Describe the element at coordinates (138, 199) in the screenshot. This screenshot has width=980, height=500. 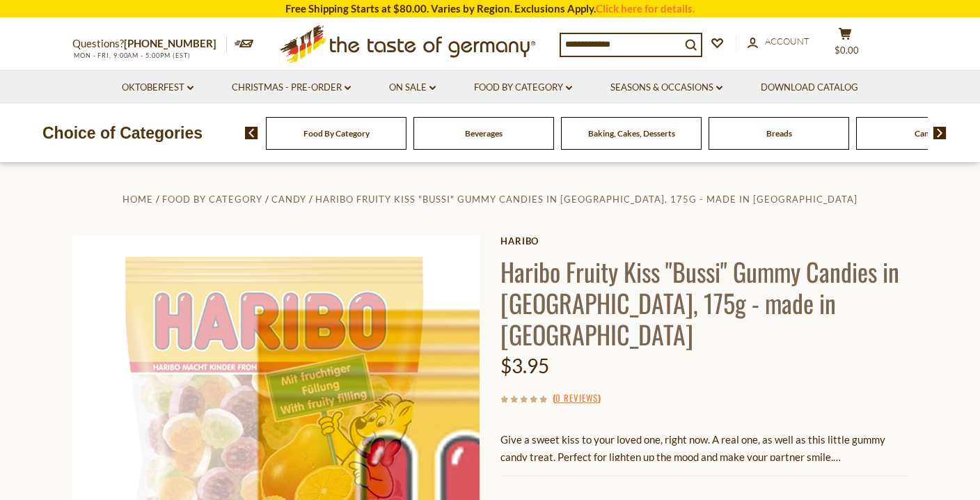
I see `a: Home` at that location.